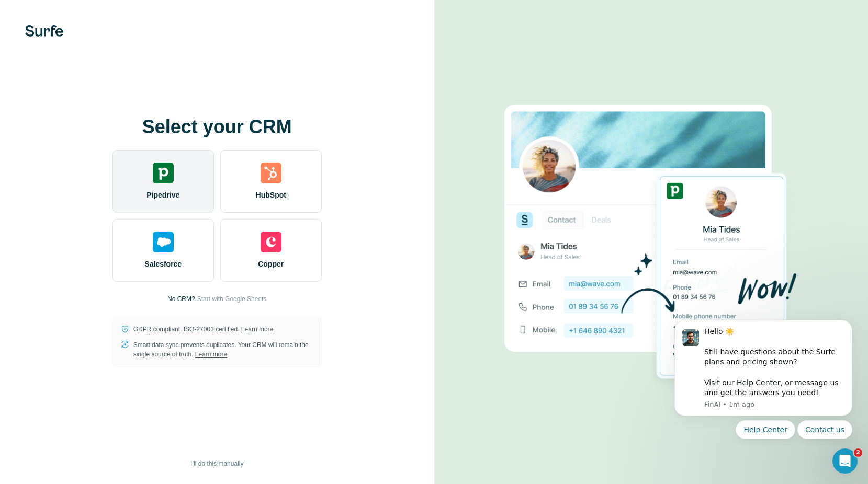 This screenshot has width=868, height=484. What do you see at coordinates (116, 52) in the screenshot?
I see `div: Hello ☀️ ​ Still have questions about the Surfe plans and pricing shown? ​ Visit our Help Center,...` at bounding box center [116, 52].